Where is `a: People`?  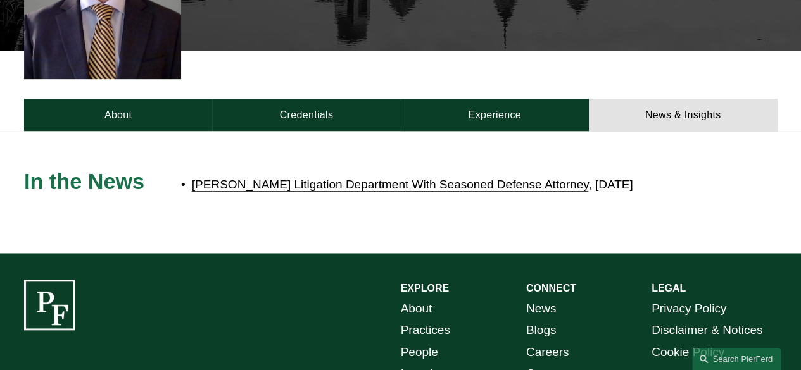
a: People is located at coordinates (419, 353).